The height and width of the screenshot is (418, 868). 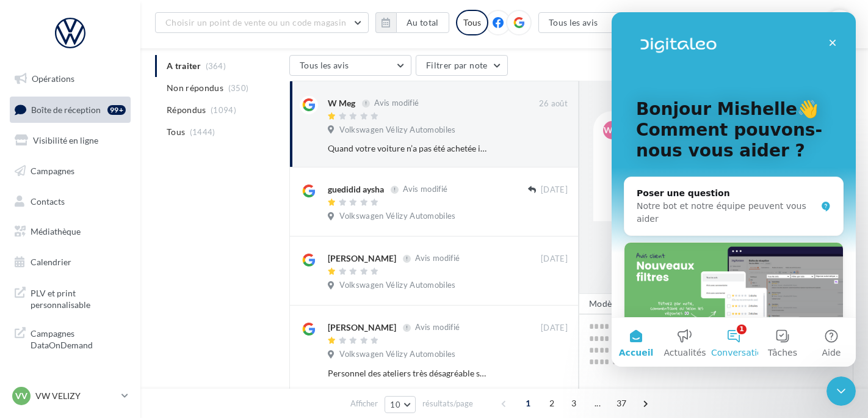 What do you see at coordinates (21, 396) in the screenshot?
I see `span: VV` at bounding box center [21, 396].